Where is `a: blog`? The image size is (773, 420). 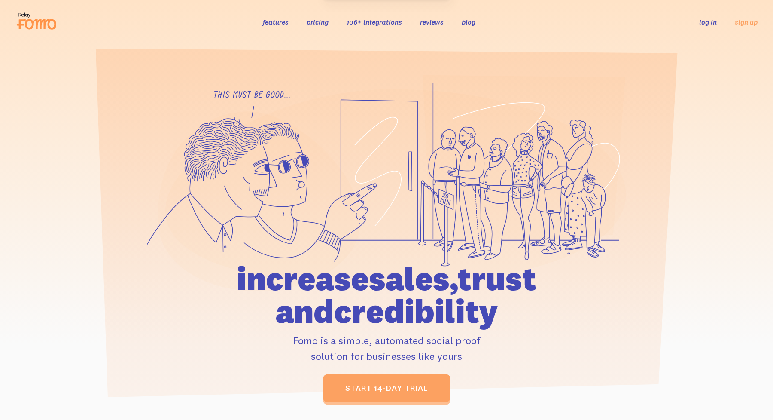
a: blog is located at coordinates (469, 22).